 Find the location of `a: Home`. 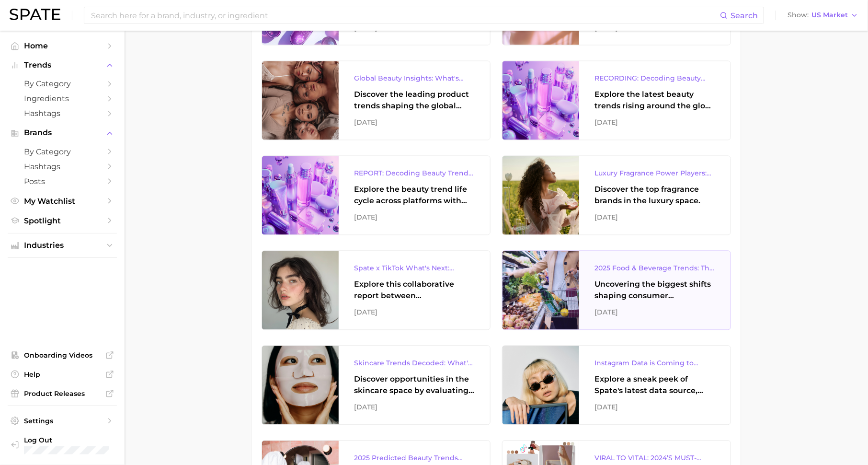

a: Home is located at coordinates (62, 45).